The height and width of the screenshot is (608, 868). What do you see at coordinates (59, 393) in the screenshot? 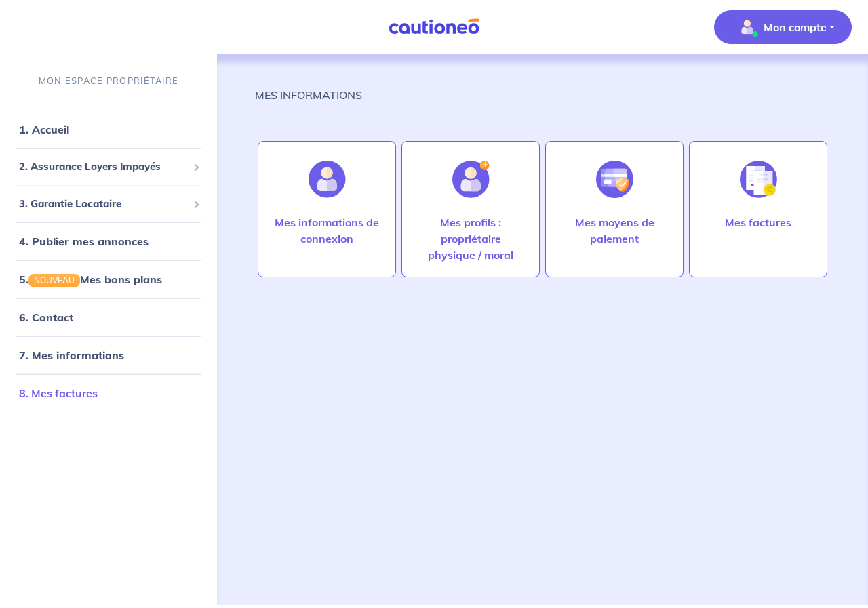
I see `a: 8. Mes factures` at bounding box center [59, 393].